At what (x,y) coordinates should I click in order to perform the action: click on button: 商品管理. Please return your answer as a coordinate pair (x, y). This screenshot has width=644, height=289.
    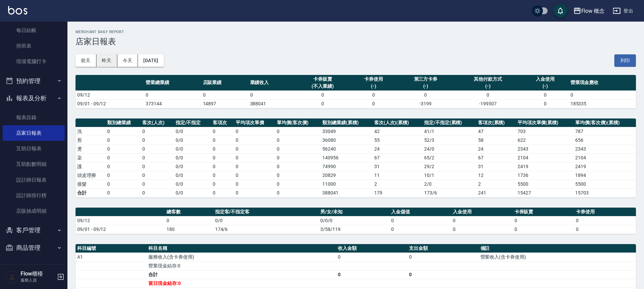
    Looking at the image, I should click on (34, 248).